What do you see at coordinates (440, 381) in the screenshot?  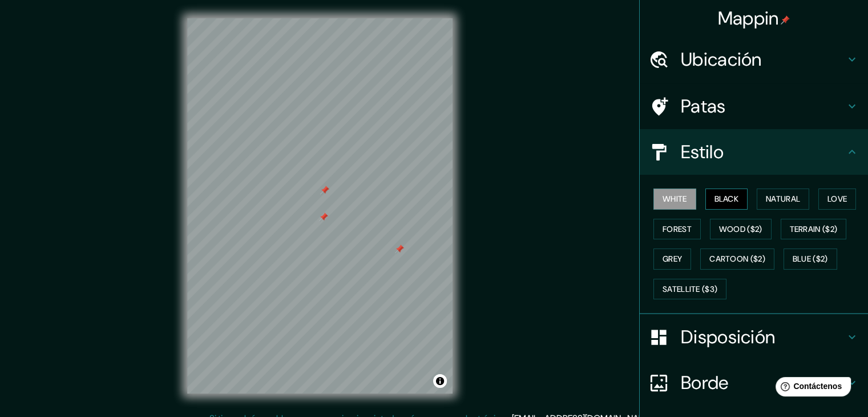 I see `button: Activar o desactivar atribución` at bounding box center [440, 381].